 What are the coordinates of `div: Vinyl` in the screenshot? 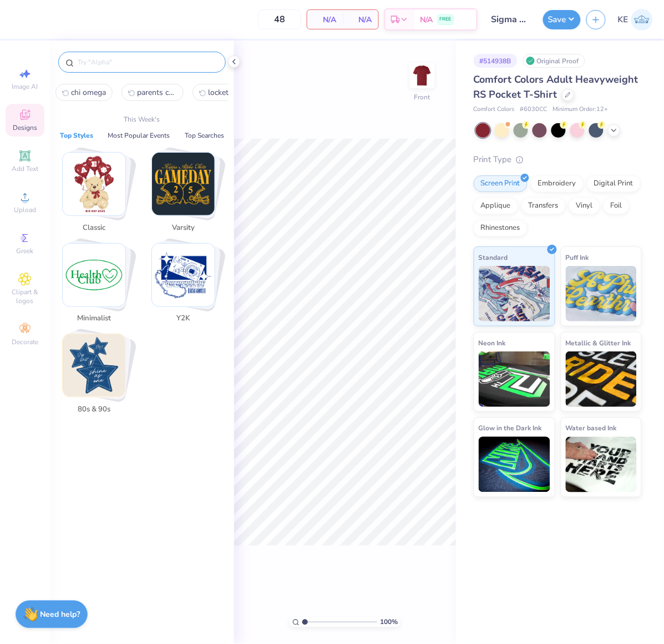 It's located at (585, 206).